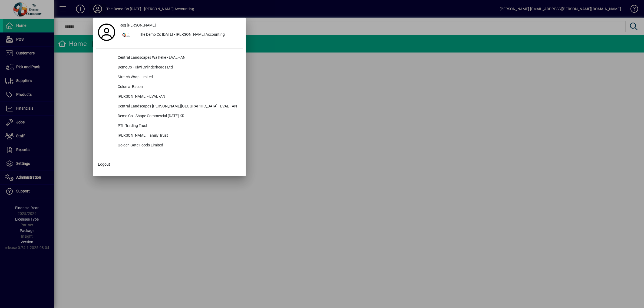 This screenshot has height=308, width=644. What do you see at coordinates (169, 87) in the screenshot?
I see `button: Colonial Bacon` at bounding box center [169, 87].